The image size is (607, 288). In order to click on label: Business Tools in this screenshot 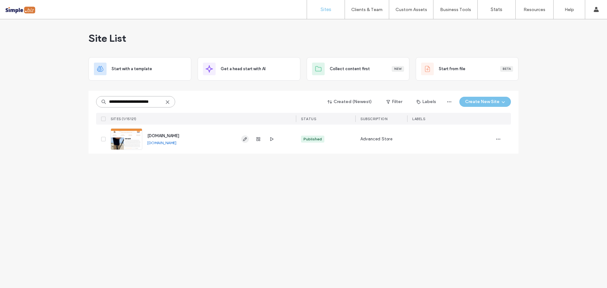, I will do `click(456, 9)`.